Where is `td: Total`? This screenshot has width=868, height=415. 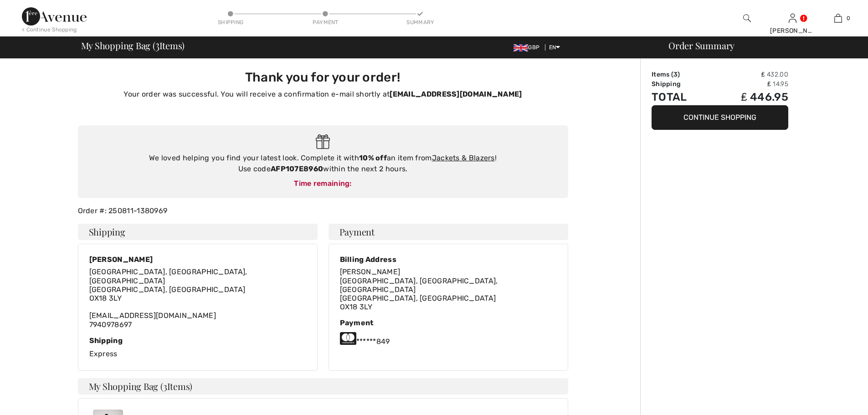
td: Total is located at coordinates (681, 97).